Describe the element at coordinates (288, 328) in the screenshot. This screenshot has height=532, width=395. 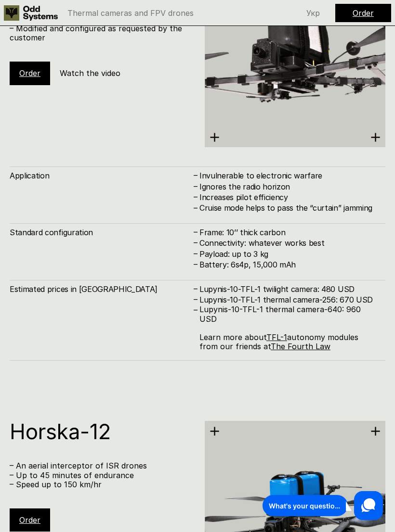
I see `p: Lupynis-10-TFL-1 thermal camera-640: 960 USD Learn more about autonomy modules from our friends at` at that location.